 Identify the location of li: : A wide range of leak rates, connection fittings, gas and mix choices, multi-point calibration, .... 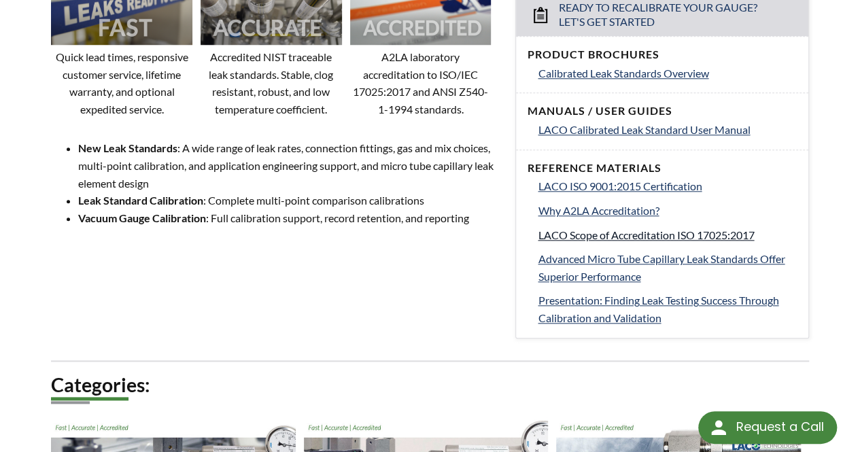
(288, 165).